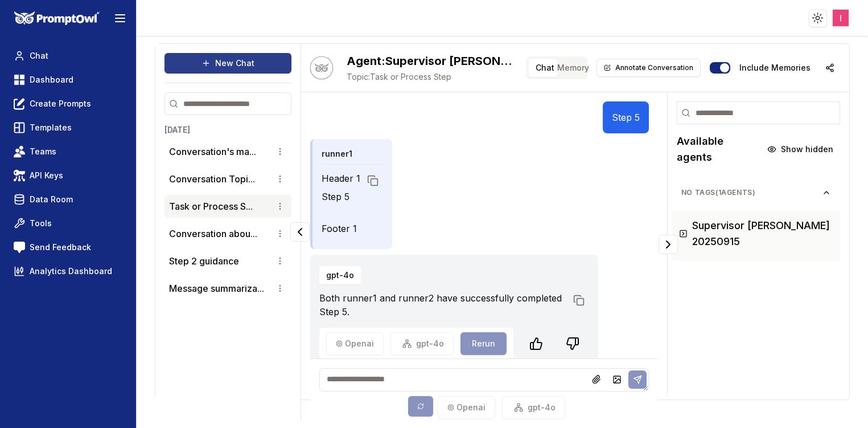 The height and width of the screenshot is (428, 868). I want to click on a: Annotate Conversation, so click(649, 68).